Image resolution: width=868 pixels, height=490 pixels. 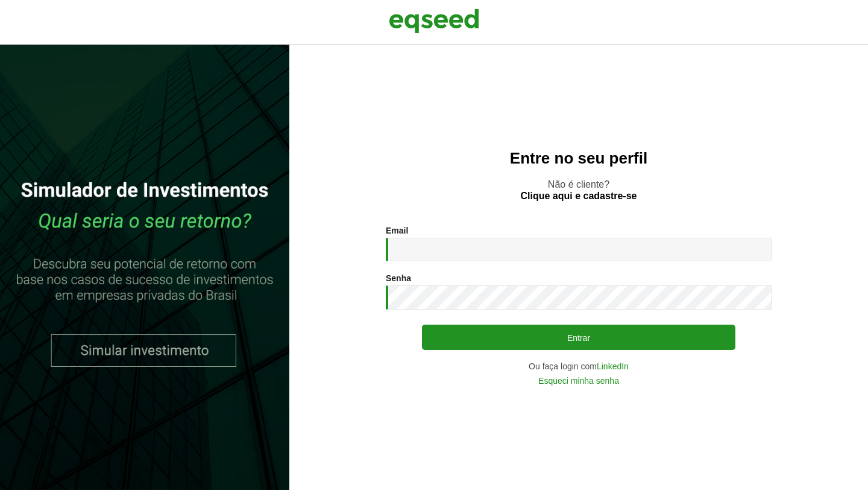 I want to click on a: LinkedIn, so click(x=613, y=366).